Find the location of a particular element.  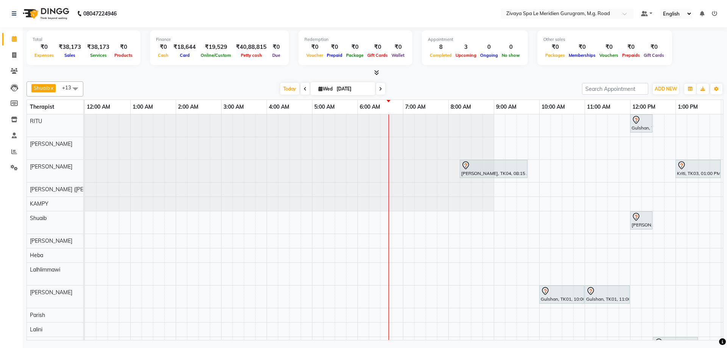

div: Total is located at coordinates (83, 39).